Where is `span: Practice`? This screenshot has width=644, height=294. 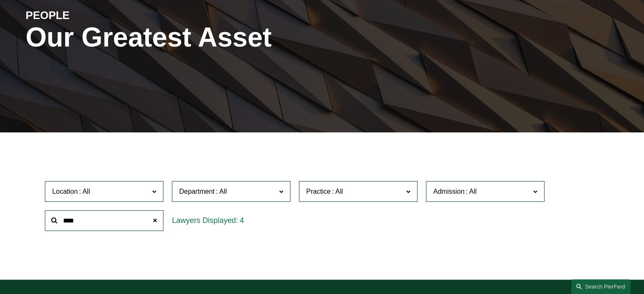 span: Practice is located at coordinates (318, 191).